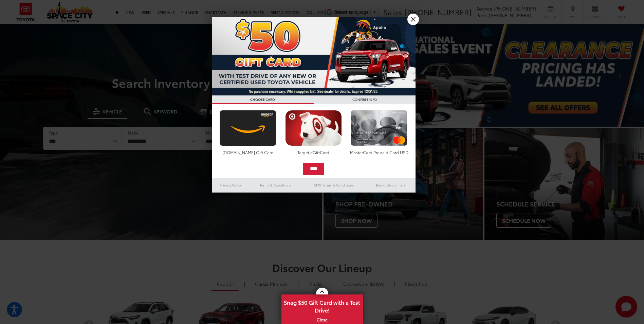 The height and width of the screenshot is (324, 644). I want to click on img: targetcard.png, so click(313, 128).